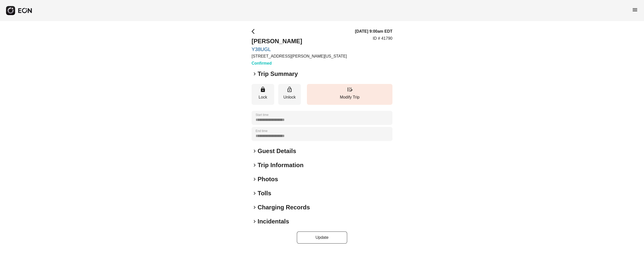 This screenshot has width=644, height=277. What do you see at coordinates (299, 49) in the screenshot?
I see `a: Y38UGL` at bounding box center [299, 49].